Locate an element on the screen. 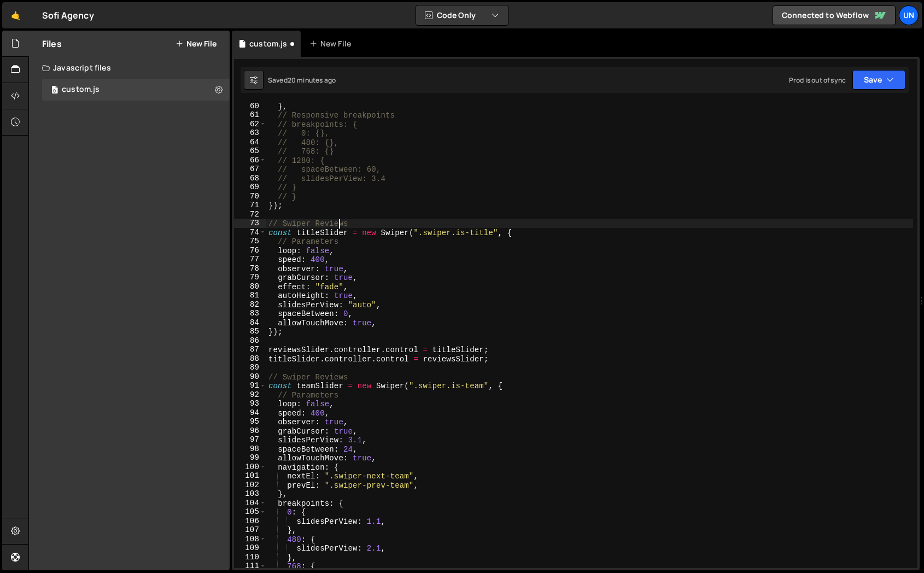  div: 103 is located at coordinates (250, 494).